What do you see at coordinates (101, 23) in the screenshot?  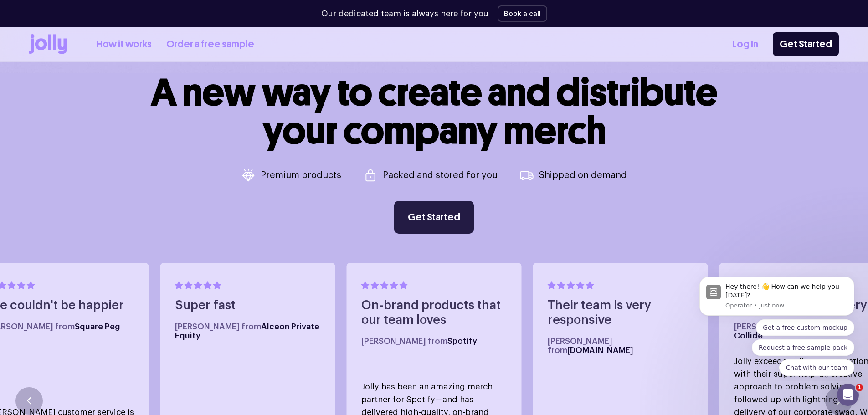 I see `div: Message content` at bounding box center [101, 23].